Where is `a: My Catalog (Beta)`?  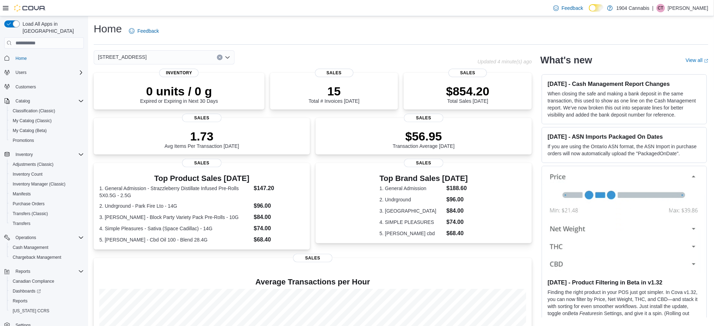
a: My Catalog (Beta) is located at coordinates (30, 131).